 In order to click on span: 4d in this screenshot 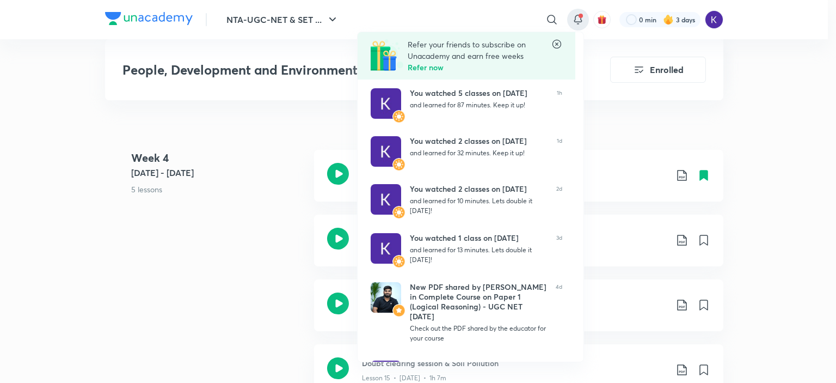, I will do `click(559, 313)`.